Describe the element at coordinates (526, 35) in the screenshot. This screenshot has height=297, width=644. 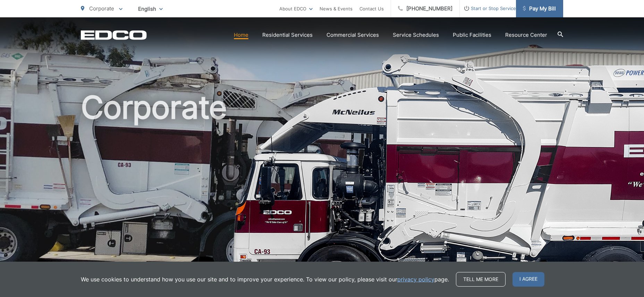
I see `a: Resource Center` at that location.